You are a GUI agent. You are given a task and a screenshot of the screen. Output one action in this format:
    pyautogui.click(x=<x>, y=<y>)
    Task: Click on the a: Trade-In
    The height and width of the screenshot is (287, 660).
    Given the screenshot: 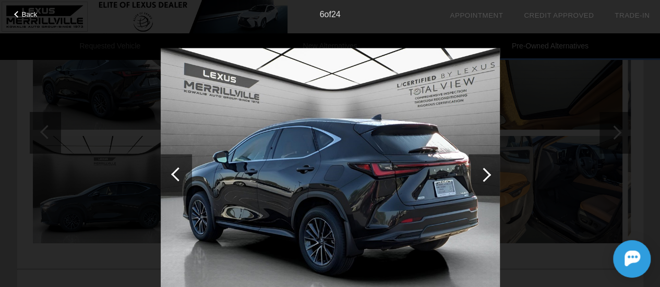 What is the action you would take?
    pyautogui.click(x=632, y=15)
    